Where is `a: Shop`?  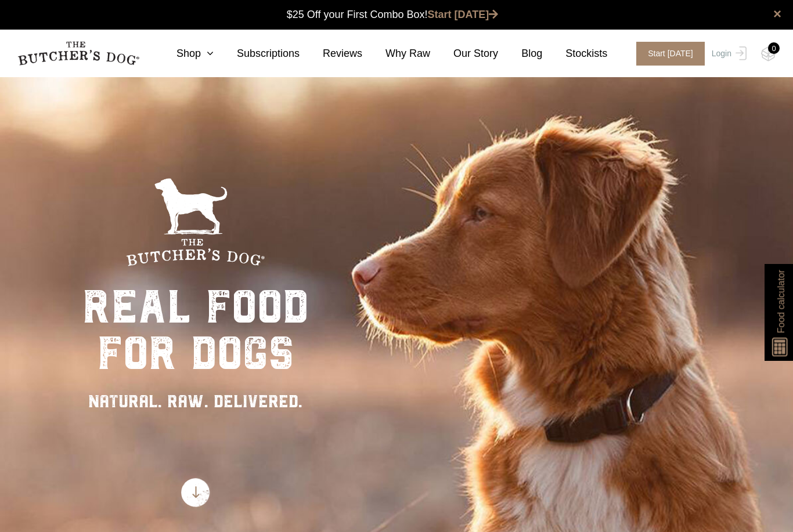 a: Shop is located at coordinates (183, 53).